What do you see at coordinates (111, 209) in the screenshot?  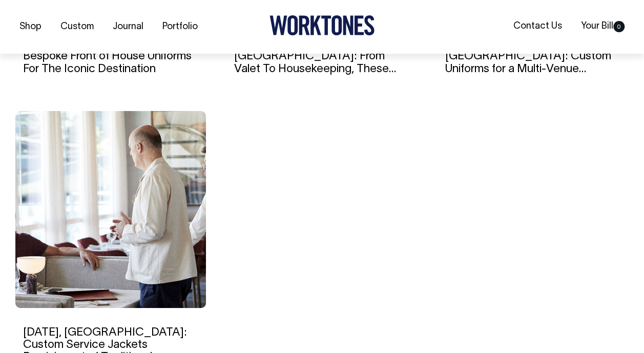 I see `a: Lucia, Melbourne: Custom Service Jackets Reminiscent of Traditional European Dining` at bounding box center [111, 209].